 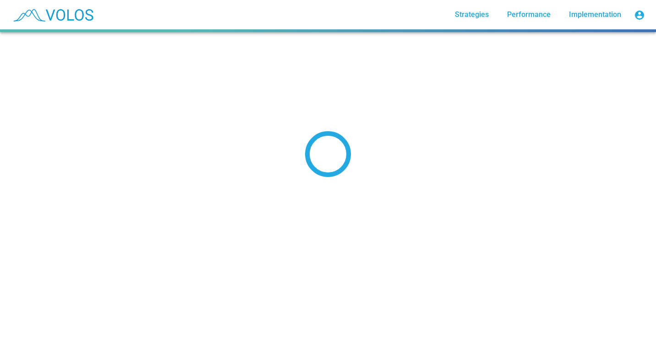 What do you see at coordinates (472, 15) in the screenshot?
I see `a: Strategies` at bounding box center [472, 15].